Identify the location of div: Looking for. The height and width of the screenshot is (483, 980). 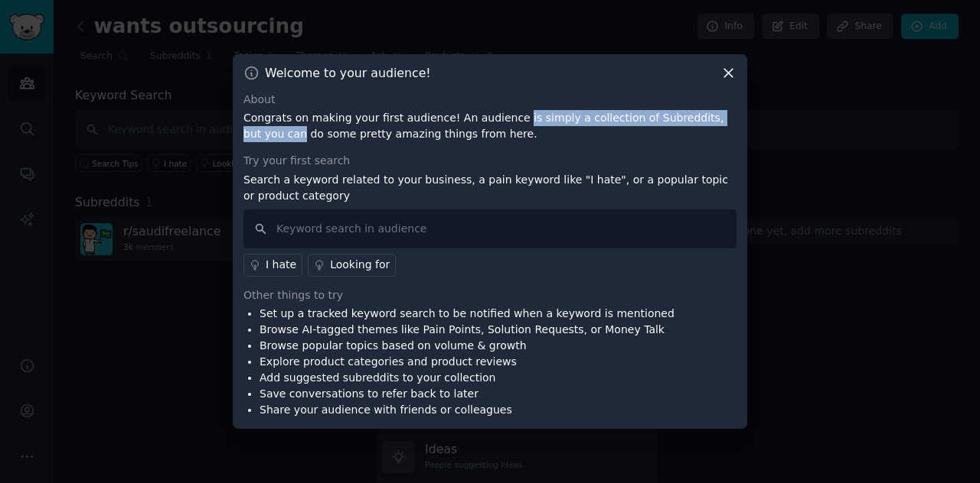
(360, 264).